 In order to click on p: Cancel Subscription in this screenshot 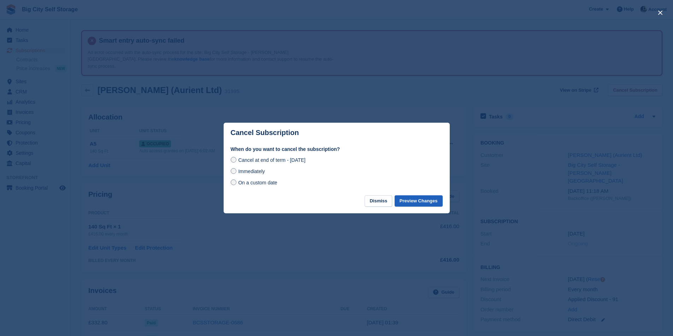, I will do `click(264, 133)`.